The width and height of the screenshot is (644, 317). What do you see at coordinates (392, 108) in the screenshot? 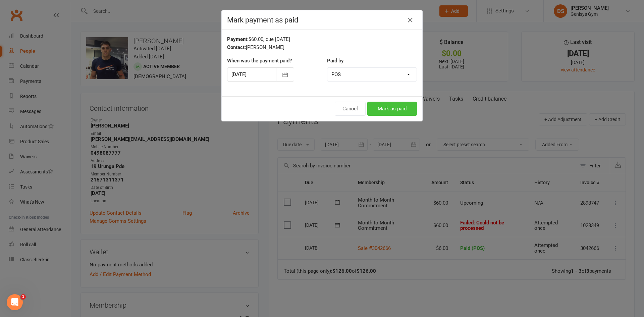
I see `button: Mark as paid` at bounding box center [392, 108].